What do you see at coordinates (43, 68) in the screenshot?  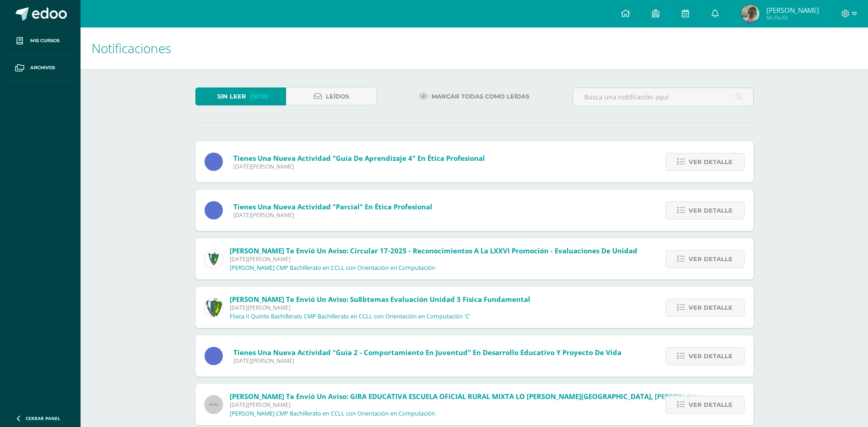 I see `span: Archivos` at bounding box center [43, 68].